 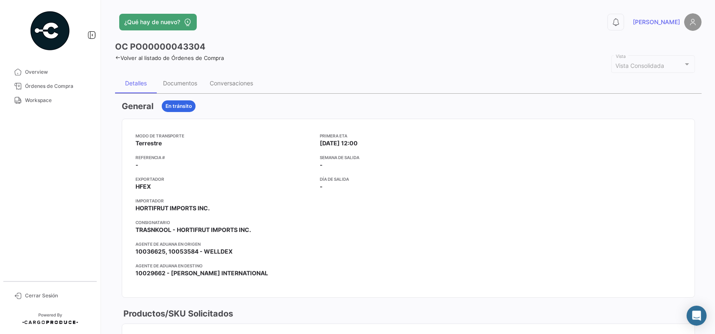 What do you see at coordinates (158, 22) in the screenshot?
I see `button: ¿Qué hay de nuevo?` at bounding box center [158, 22].